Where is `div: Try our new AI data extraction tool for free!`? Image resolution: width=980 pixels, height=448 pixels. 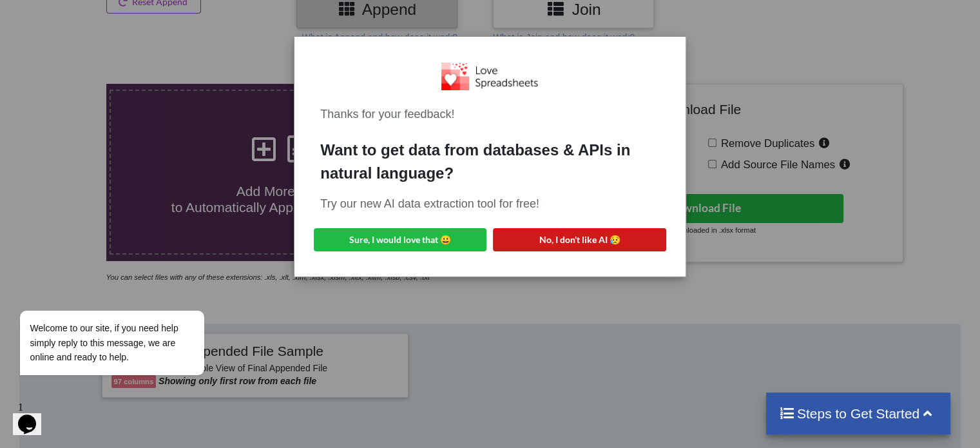
div: Try our new AI data extraction tool for free! is located at coordinates (490, 204).